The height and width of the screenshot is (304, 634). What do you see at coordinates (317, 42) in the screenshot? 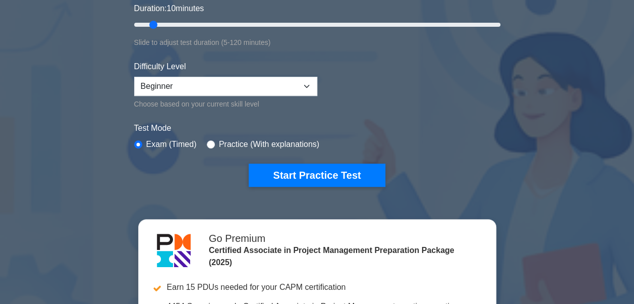
I see `div: Slide to adjust test duration (5-120 minutes)` at bounding box center [317, 42].